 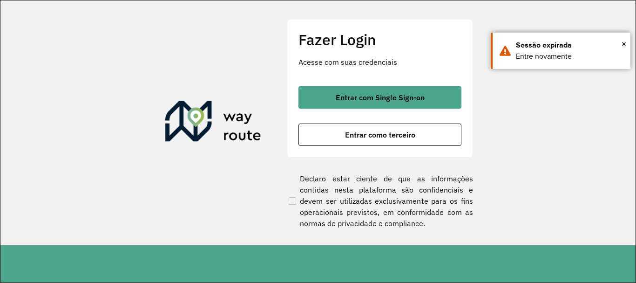 What do you see at coordinates (569, 45) in the screenshot?
I see `div: Sessão expirada` at bounding box center [569, 45].